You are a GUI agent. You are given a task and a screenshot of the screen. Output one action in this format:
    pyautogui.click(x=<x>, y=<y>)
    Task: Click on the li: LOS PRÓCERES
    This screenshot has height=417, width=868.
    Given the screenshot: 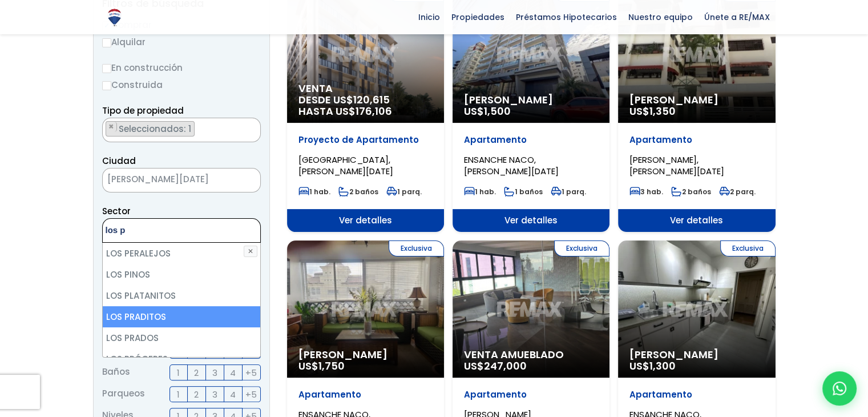 What is the action you would take?
    pyautogui.click(x=181, y=358)
    